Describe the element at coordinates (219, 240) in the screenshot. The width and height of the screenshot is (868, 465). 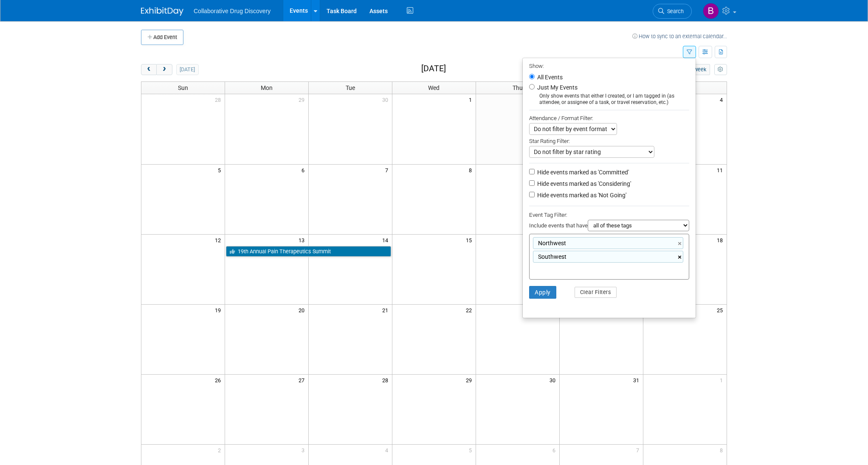
I see `span: 12` at that location.